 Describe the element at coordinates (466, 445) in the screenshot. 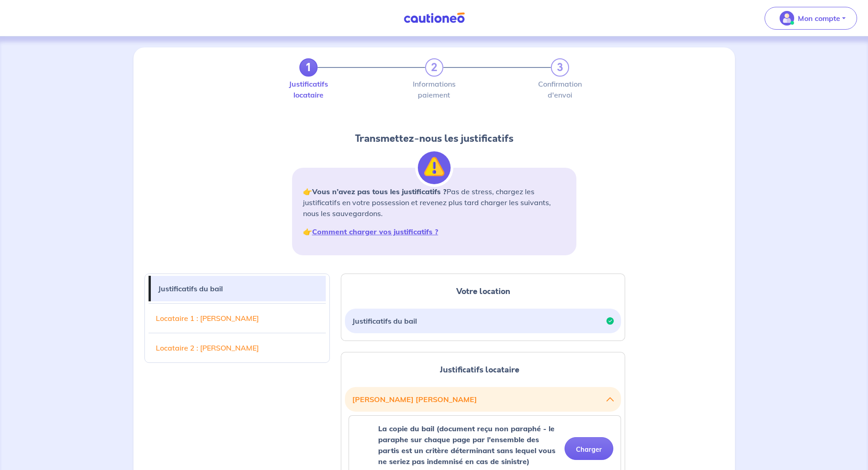

I see `strong: La copie du bail (document reçu non paraphé - le paraphe sur chaque page par l'ensemble des parti...` at that location.